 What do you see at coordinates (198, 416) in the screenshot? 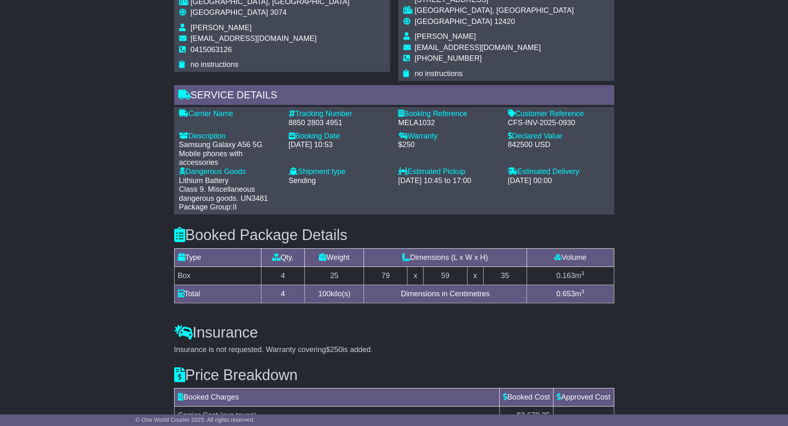
I see `span: Carrier Cost` at bounding box center [198, 416].